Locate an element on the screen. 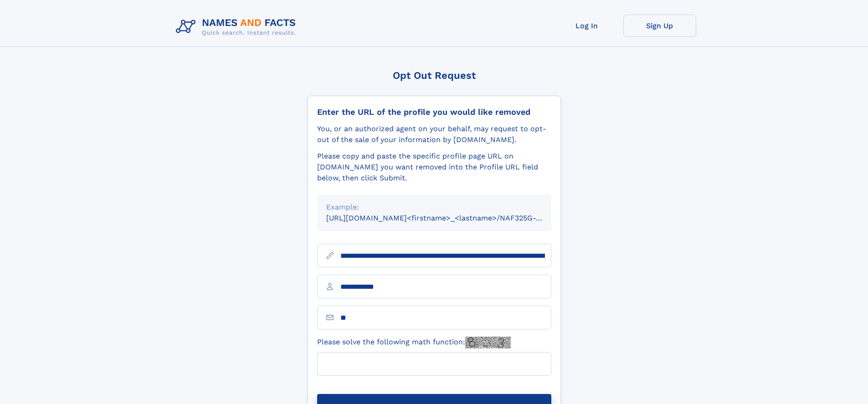 This screenshot has width=868, height=404. div: Enter the URL of the profile you would like removed is located at coordinates (434, 112).